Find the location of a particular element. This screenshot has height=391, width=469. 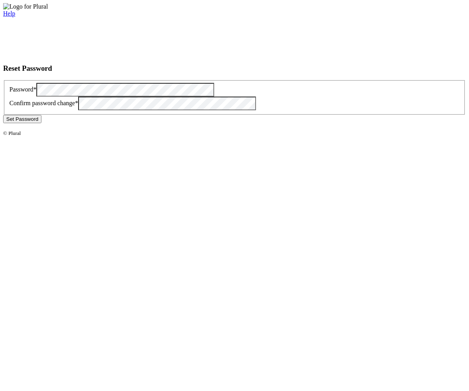

h3: Reset Password is located at coordinates (235, 68).